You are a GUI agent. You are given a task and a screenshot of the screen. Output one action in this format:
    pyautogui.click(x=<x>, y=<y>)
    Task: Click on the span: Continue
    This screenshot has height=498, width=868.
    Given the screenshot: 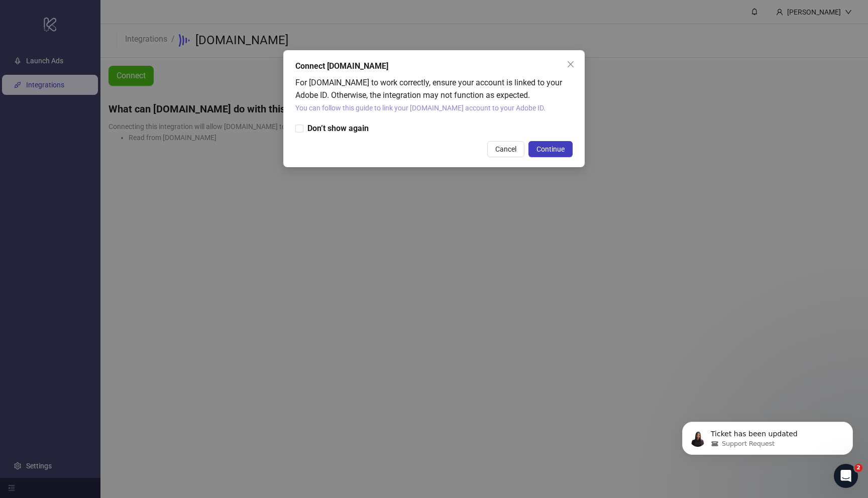 What is the action you would take?
    pyautogui.click(x=551, y=149)
    